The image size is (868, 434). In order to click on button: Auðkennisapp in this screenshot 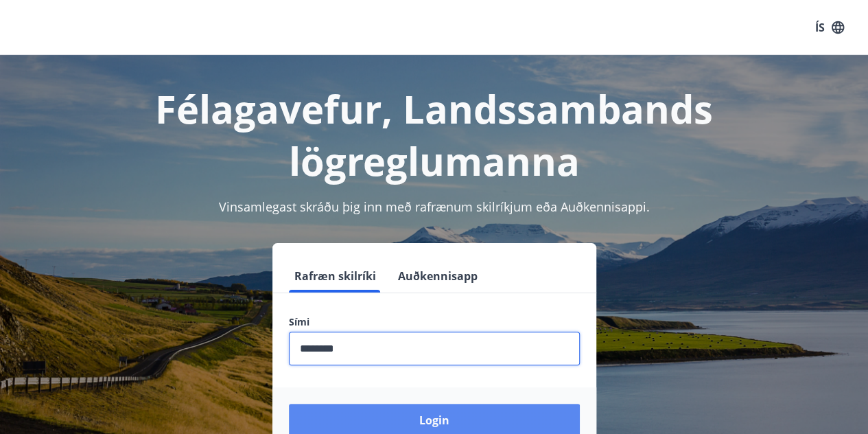, I will do `click(438, 276)`.